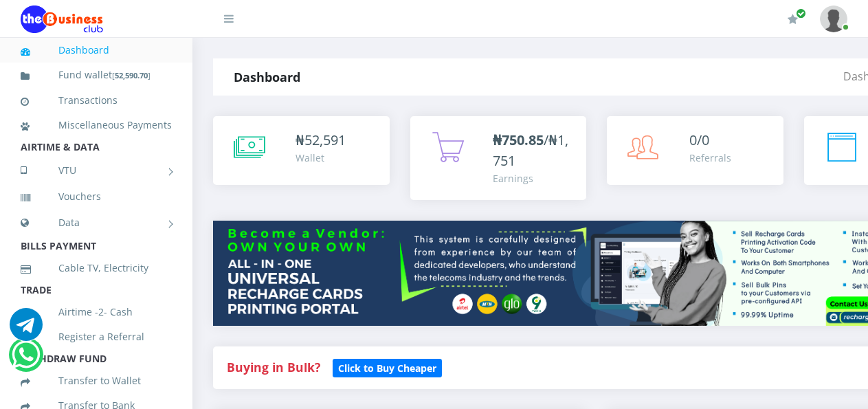  What do you see at coordinates (96, 125) in the screenshot?
I see `a: Miscellaneous Payments` at bounding box center [96, 125].